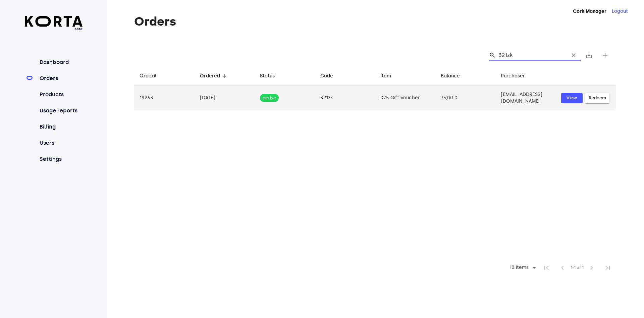 The image size is (644, 318). Describe the element at coordinates (267, 76) in the screenshot. I see `div: Status` at that location.